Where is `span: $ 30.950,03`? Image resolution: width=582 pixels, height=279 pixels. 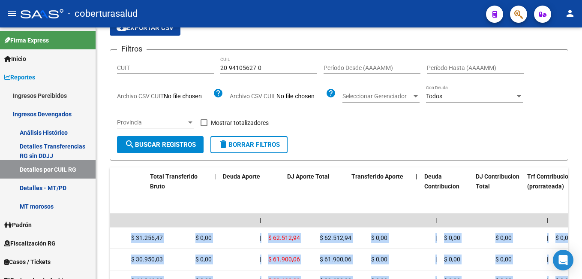
span: $ 30.950,03 is located at coordinates (147, 259).